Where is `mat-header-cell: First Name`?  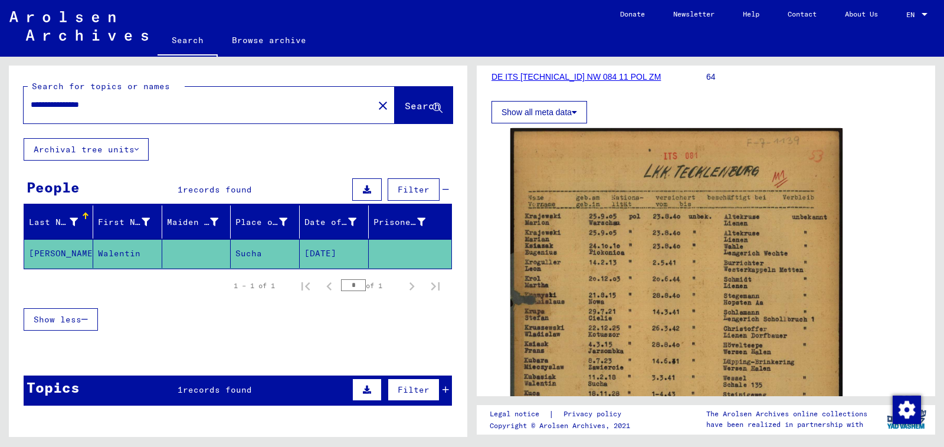 mat-header-cell: First Name is located at coordinates (127, 222).